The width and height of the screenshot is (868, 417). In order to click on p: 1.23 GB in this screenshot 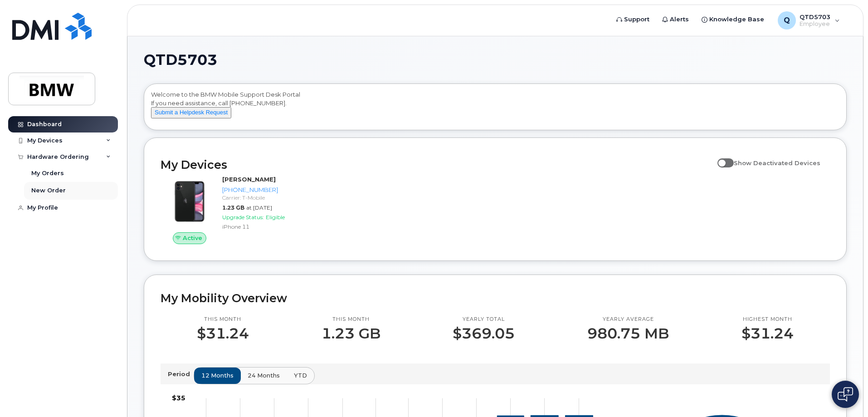, I will do `click(351, 333)`.